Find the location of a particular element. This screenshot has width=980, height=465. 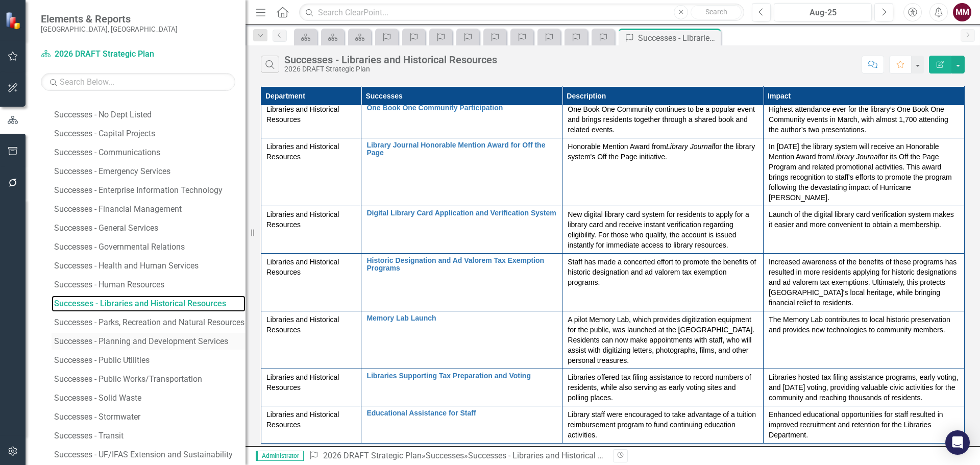

div: Successes - UF/IFAS Extension and Sustainability is located at coordinates (150, 455).